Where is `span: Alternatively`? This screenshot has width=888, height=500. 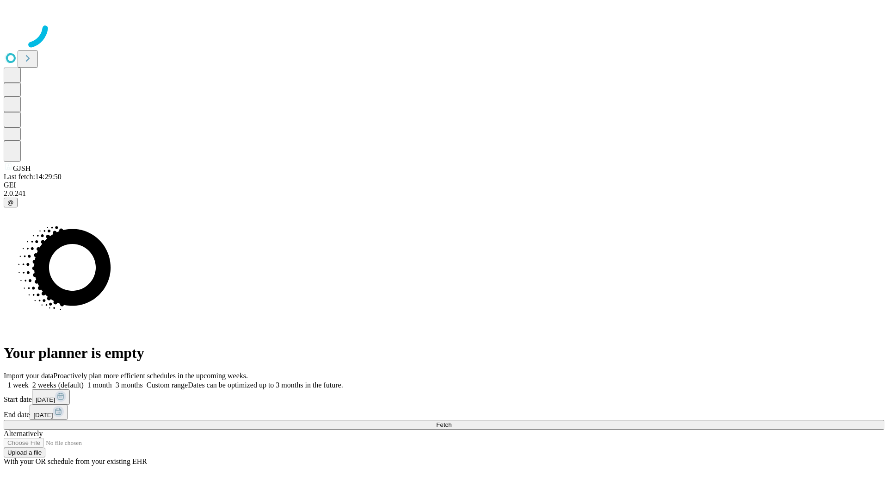
span: Alternatively is located at coordinates (23, 433).